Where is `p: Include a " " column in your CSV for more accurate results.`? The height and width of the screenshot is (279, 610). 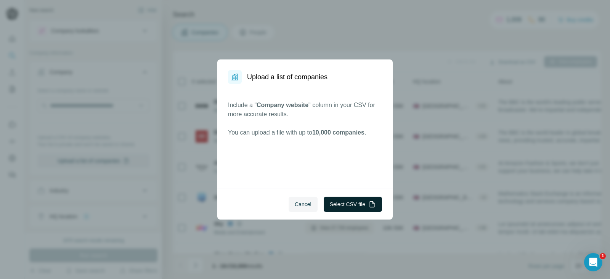 p: Include a " " column in your CSV for more accurate results. is located at coordinates (305, 110).